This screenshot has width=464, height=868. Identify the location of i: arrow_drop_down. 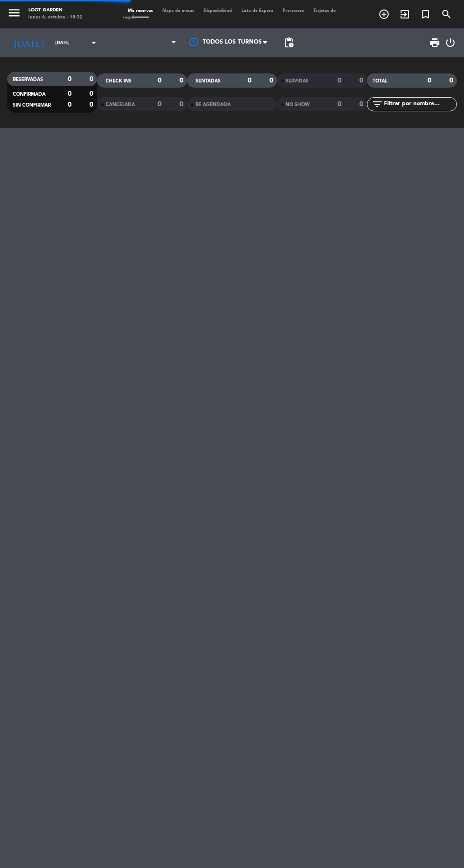
(94, 43).